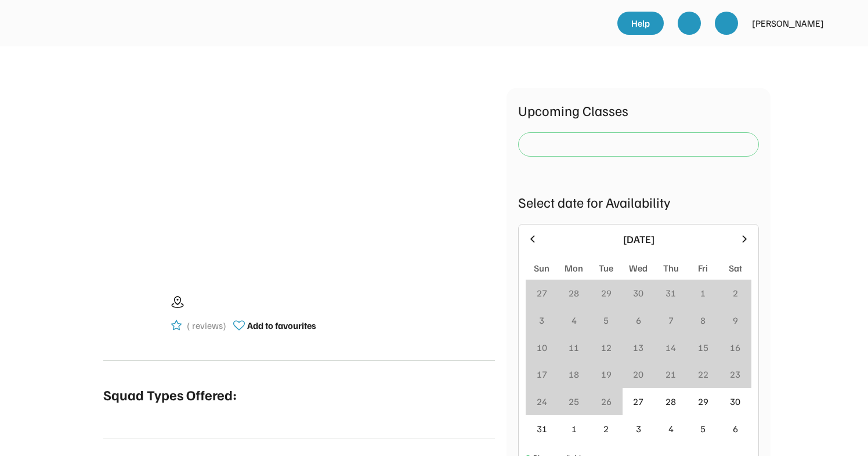 The width and height of the screenshot is (868, 456). I want to click on div: Thu, so click(671, 268).